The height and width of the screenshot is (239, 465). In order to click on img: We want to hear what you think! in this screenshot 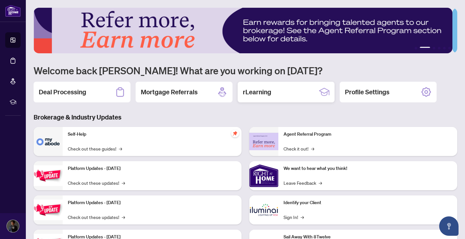, I will do `click(264, 176)`.